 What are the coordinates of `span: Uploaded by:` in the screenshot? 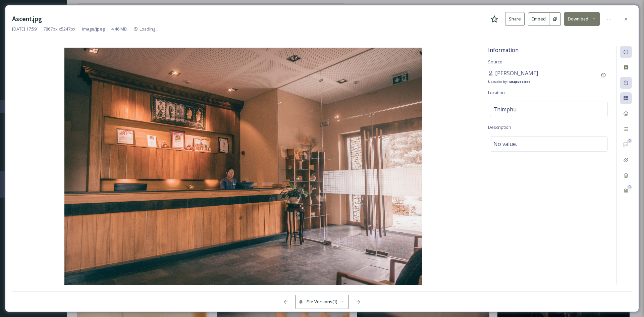 It's located at (498, 81).